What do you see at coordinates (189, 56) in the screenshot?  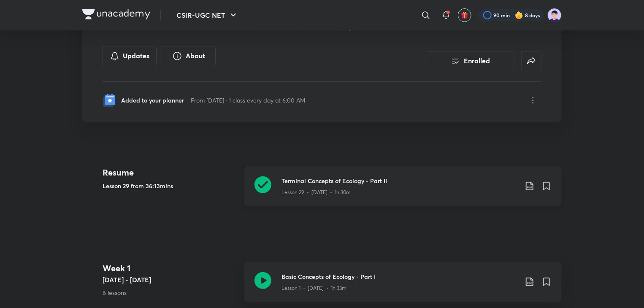 I see `button: About` at bounding box center [189, 56].